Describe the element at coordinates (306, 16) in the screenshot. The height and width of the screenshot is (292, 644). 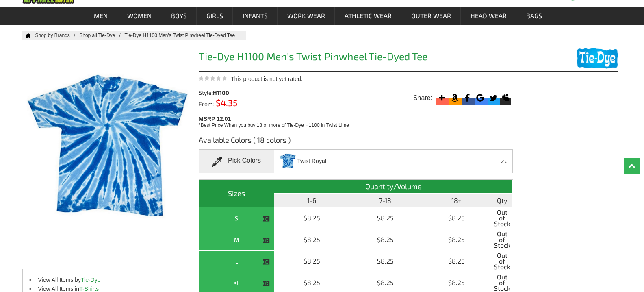
I see `a: Work Wear` at that location.